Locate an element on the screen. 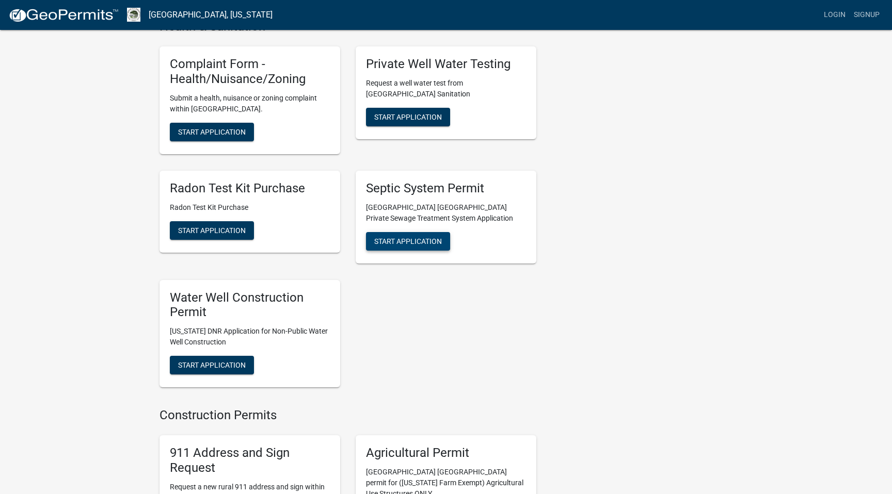 The image size is (892, 494). h5: Agricultural Permit is located at coordinates (446, 453).